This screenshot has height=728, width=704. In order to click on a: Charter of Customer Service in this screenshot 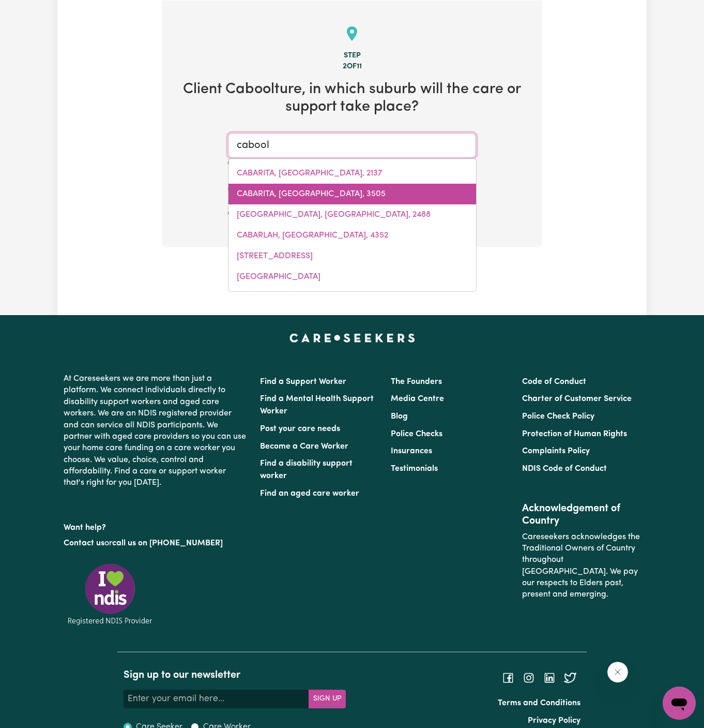, I will do `click(577, 399)`.